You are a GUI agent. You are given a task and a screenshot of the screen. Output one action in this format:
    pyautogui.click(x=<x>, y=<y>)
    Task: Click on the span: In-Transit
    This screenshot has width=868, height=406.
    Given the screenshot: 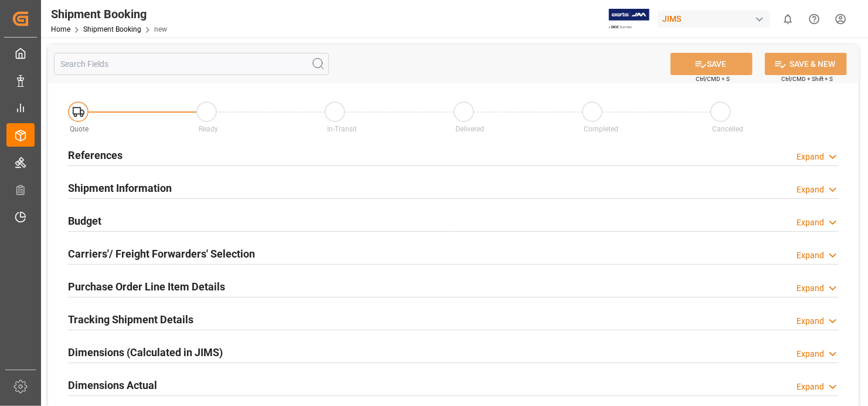 What is the action you would take?
    pyautogui.click(x=342, y=129)
    